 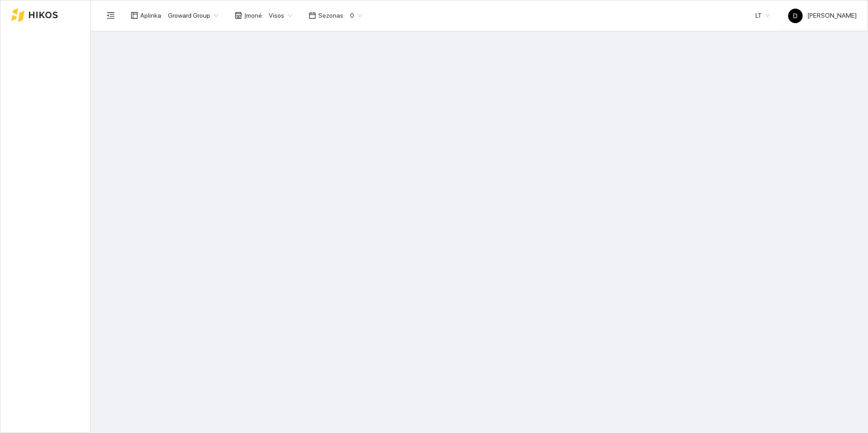 What do you see at coordinates (134, 16) in the screenshot?
I see `span: layout` at bounding box center [134, 16].